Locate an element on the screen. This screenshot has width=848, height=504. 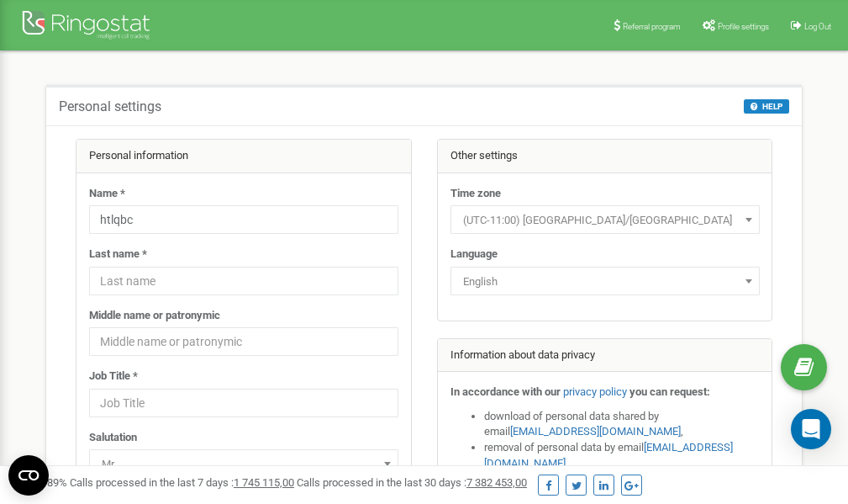
li: download of personal data shared by email , is located at coordinates (622, 424).